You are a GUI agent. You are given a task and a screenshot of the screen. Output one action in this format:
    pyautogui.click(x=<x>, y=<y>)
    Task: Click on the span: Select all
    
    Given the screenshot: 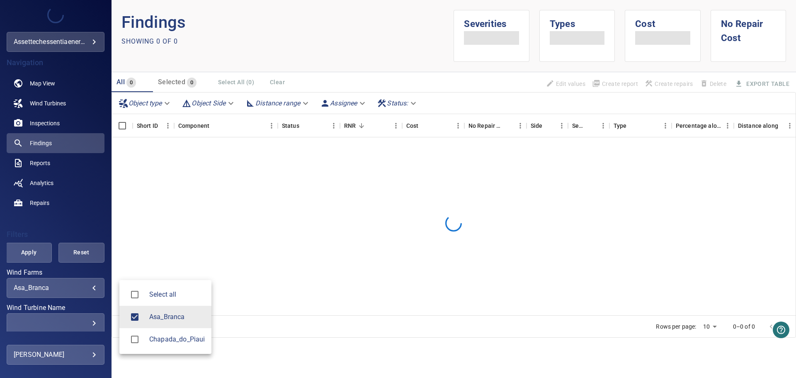 What is the action you would take?
    pyautogui.click(x=177, y=294)
    